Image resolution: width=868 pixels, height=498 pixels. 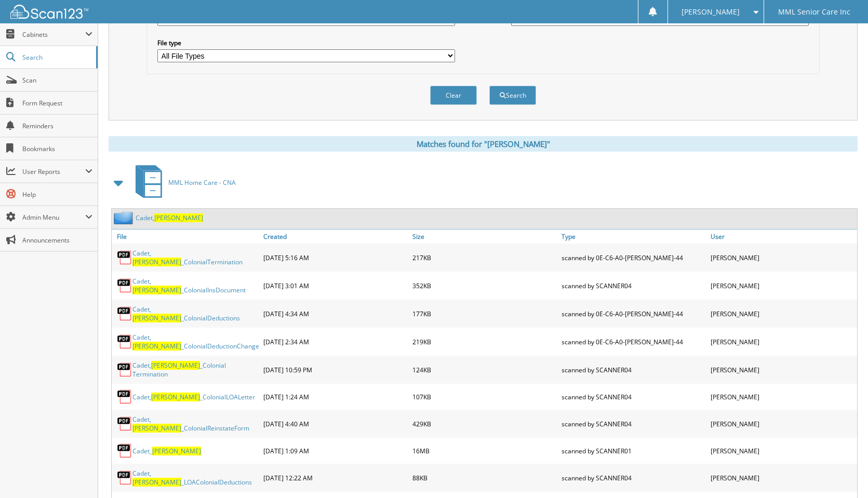 I want to click on button: Search, so click(x=513, y=95).